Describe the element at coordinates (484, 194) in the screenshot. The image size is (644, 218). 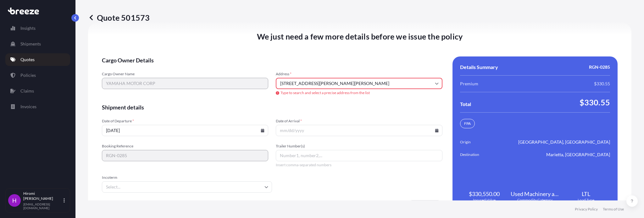
I see `span: $330,550.00` at that location.